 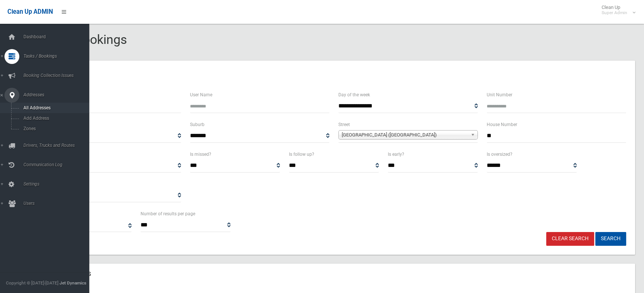 What do you see at coordinates (73, 283) in the screenshot?
I see `strong: Jet Dynamics` at bounding box center [73, 283].